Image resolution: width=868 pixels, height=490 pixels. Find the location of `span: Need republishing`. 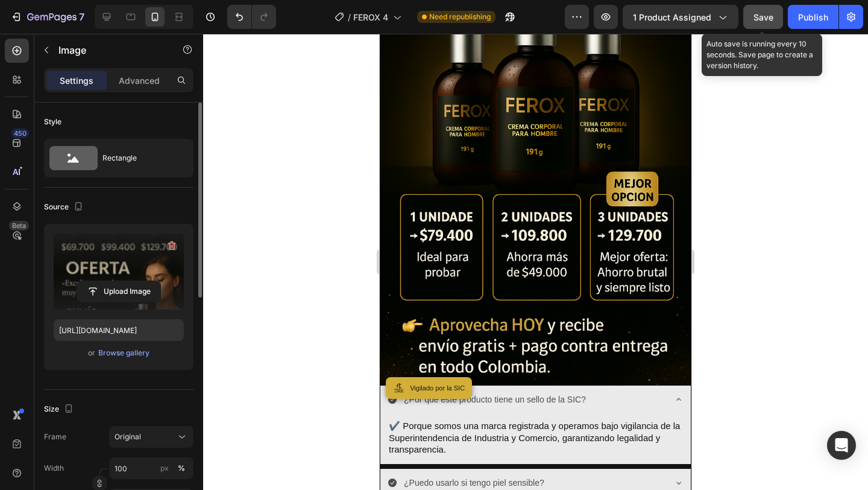

span: Need republishing is located at coordinates (460, 17).